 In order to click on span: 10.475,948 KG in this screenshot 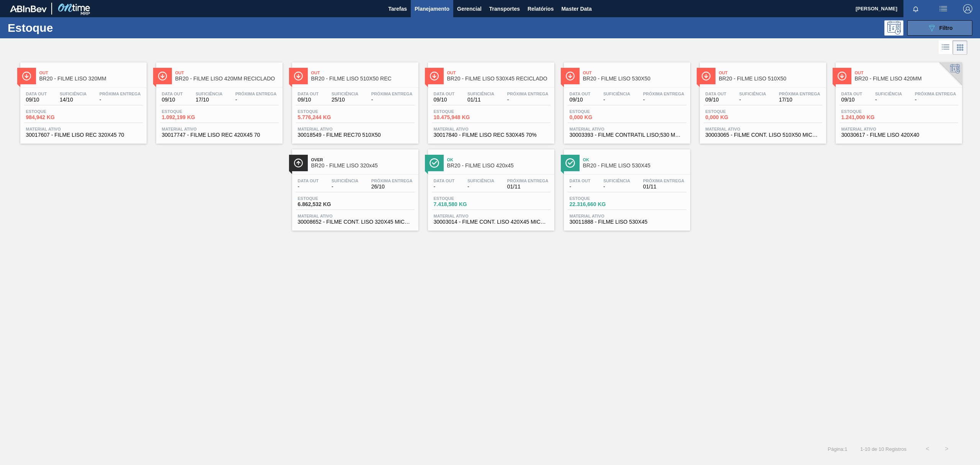, I will do `click(461, 117)`.